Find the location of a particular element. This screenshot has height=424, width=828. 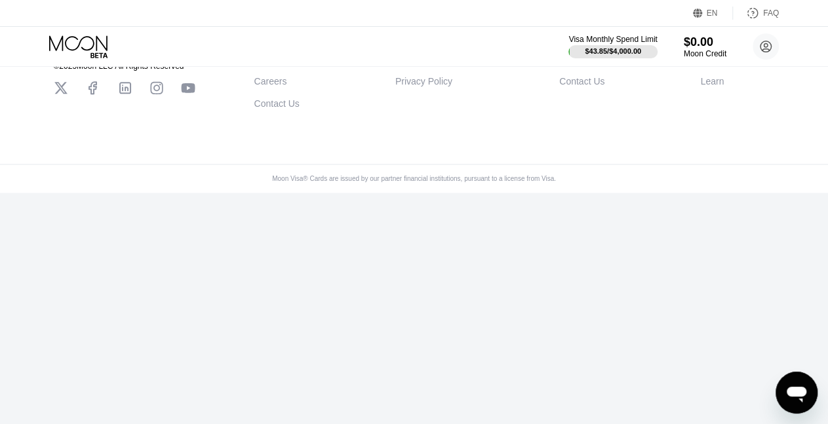

div: $0.00 is located at coordinates (705, 42).